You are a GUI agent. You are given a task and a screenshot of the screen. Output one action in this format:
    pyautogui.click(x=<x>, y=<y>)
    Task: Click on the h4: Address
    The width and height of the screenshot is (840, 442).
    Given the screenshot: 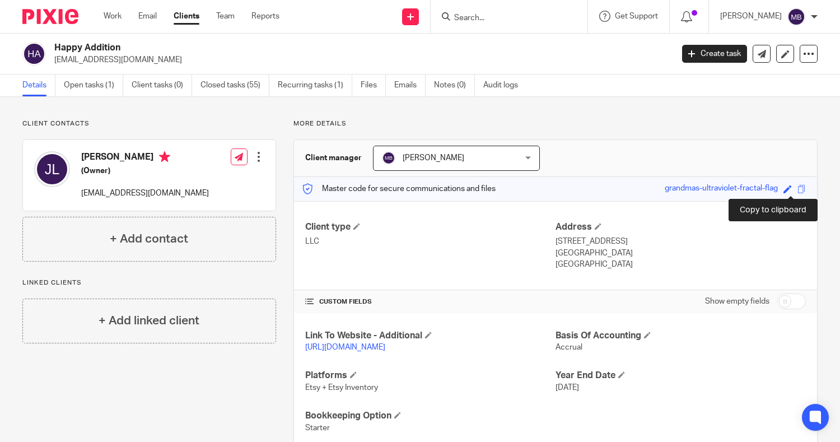 What is the action you would take?
    pyautogui.click(x=680, y=227)
    